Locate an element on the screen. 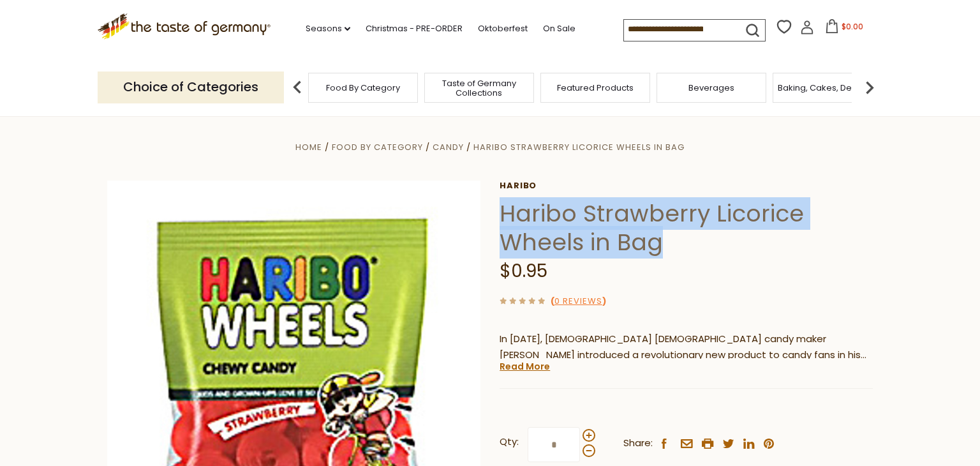  span: Baking, Cakes, Desserts is located at coordinates (827, 87).